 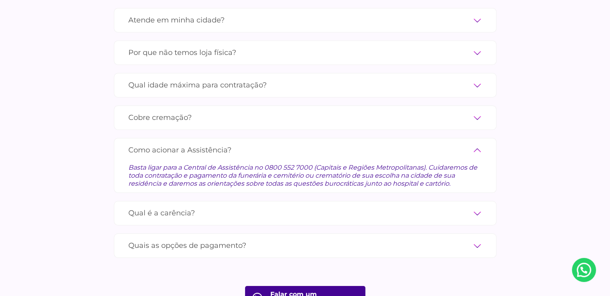 I want to click on label: Atende em minha cidade?, so click(x=305, y=20).